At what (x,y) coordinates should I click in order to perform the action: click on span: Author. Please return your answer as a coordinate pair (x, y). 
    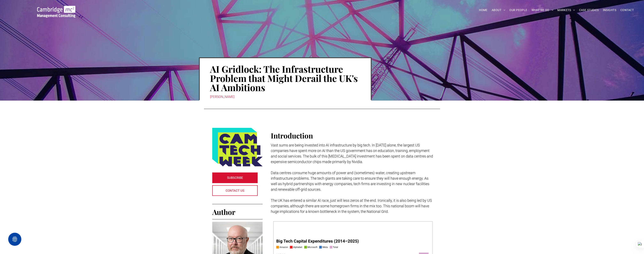
    Looking at the image, I should click on (224, 212).